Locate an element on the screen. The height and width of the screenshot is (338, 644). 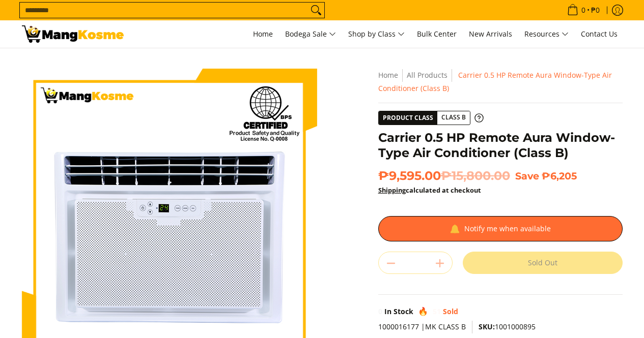
span: In Stock is located at coordinates (398, 311).